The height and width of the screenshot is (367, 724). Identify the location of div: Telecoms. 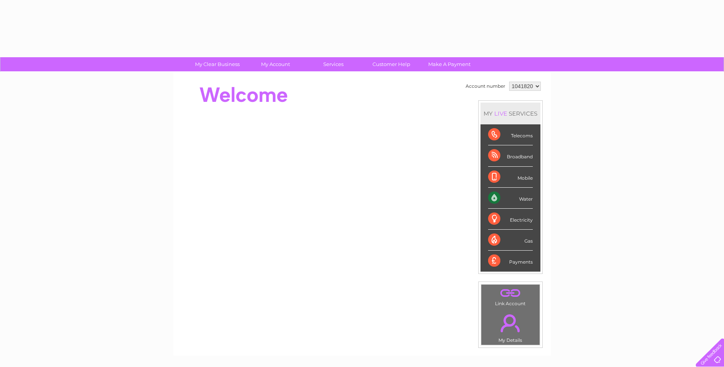
(510, 135).